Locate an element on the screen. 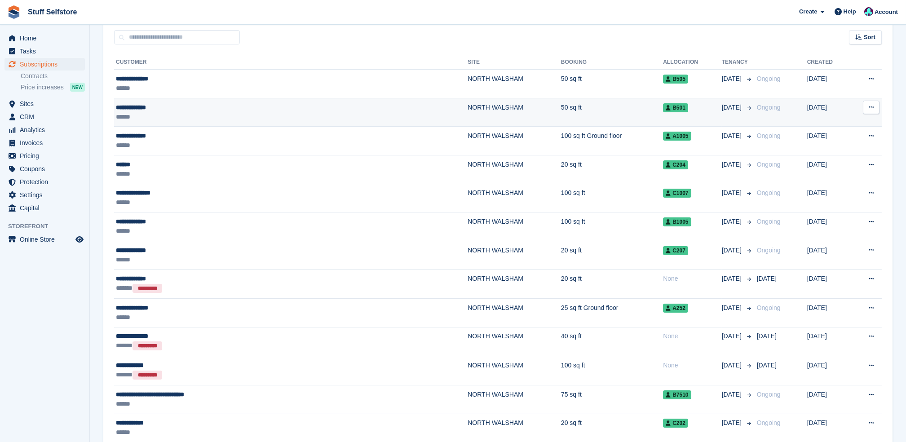 This screenshot has height=442, width=906. span: Online Store is located at coordinates (47, 239).